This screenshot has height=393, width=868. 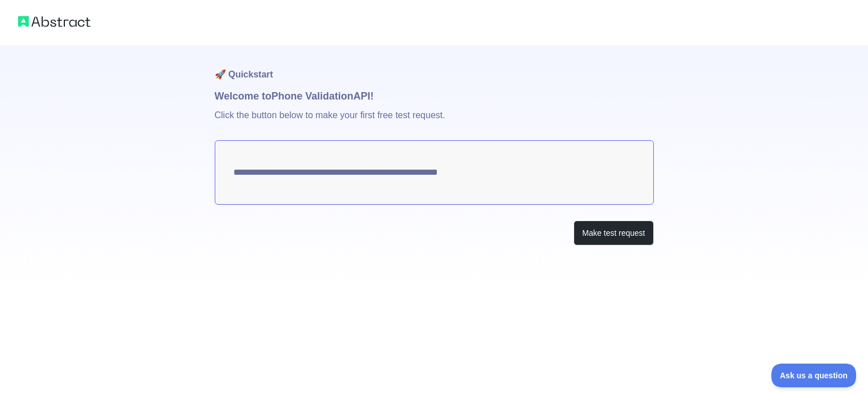 I want to click on h1: Welcome to Phone Validation API!, so click(x=434, y=96).